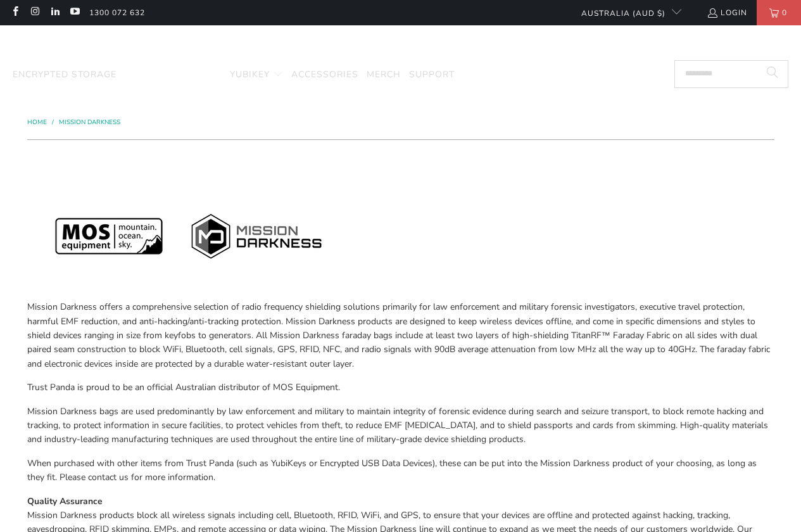 This screenshot has height=532, width=801. Describe the element at coordinates (325, 75) in the screenshot. I see `a: Accessories` at that location.